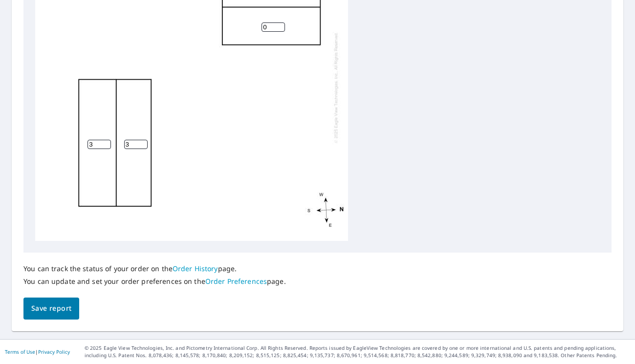 The width and height of the screenshot is (635, 364). I want to click on p: You can track the status of your order on the page., so click(155, 269).